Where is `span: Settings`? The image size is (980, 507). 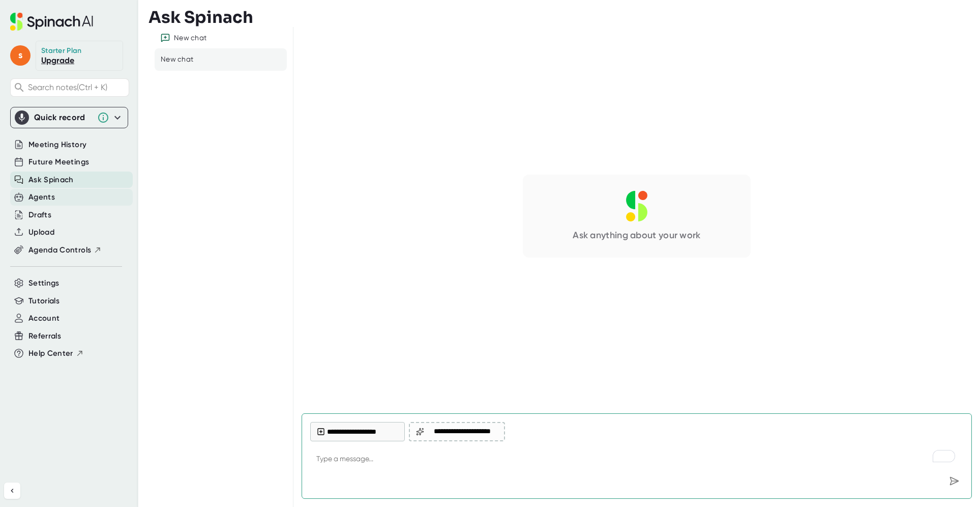
span: Settings is located at coordinates (44, 283).